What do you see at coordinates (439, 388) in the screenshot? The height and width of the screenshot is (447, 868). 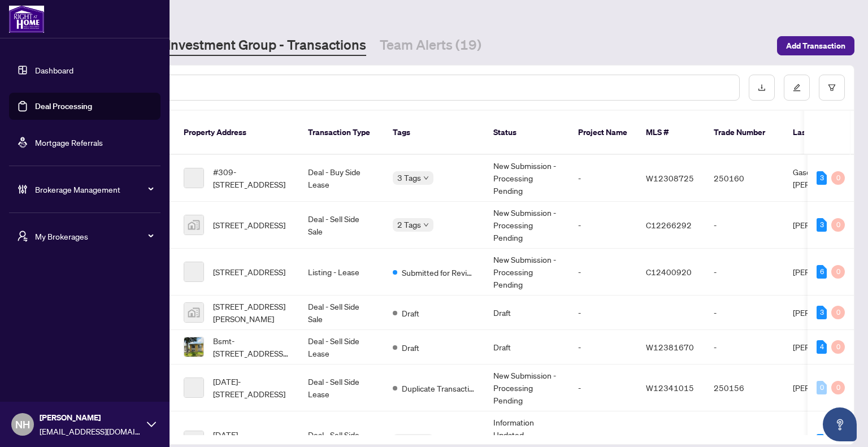 I see `span: Duplicate Transaction` at bounding box center [439, 388].